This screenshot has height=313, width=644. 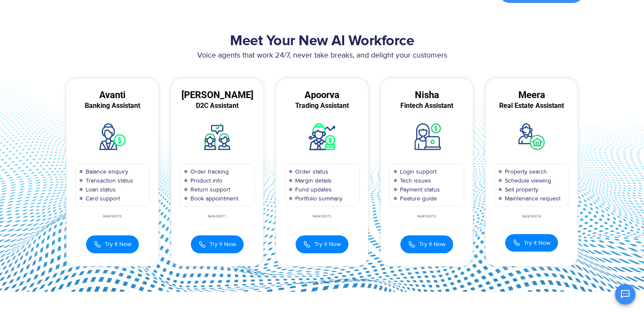 What do you see at coordinates (312, 180) in the screenshot?
I see `span: Margin details` at bounding box center [312, 180].